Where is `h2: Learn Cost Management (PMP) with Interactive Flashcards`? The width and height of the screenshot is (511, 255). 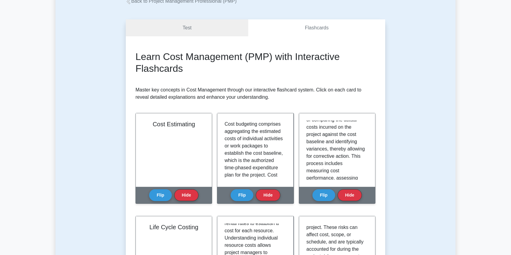
h2: Learn Cost Management (PMP) with Interactive Flashcards is located at coordinates (256, 62).